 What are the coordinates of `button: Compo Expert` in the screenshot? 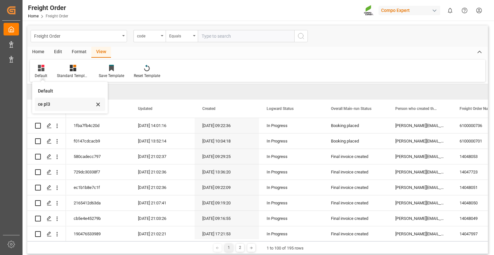 It's located at (411, 10).